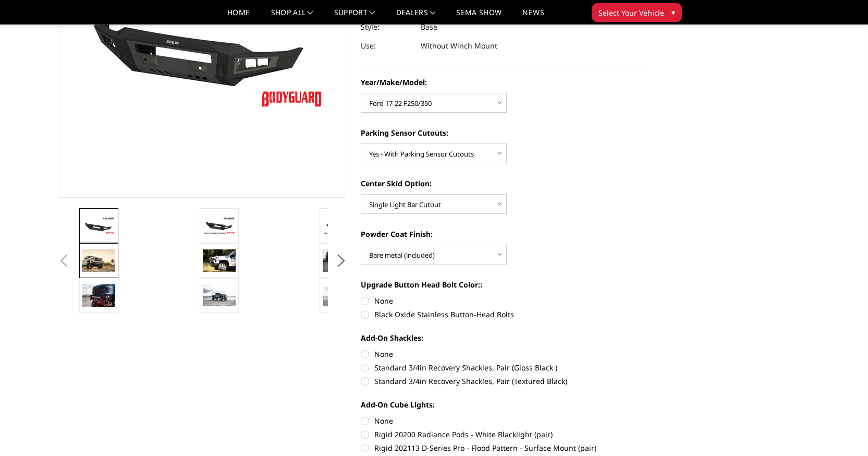  What do you see at coordinates (505, 367) in the screenshot?
I see `label: Standard 3/4in Recovery Shackles, Pair (Gloss Black )` at bounding box center [505, 367].